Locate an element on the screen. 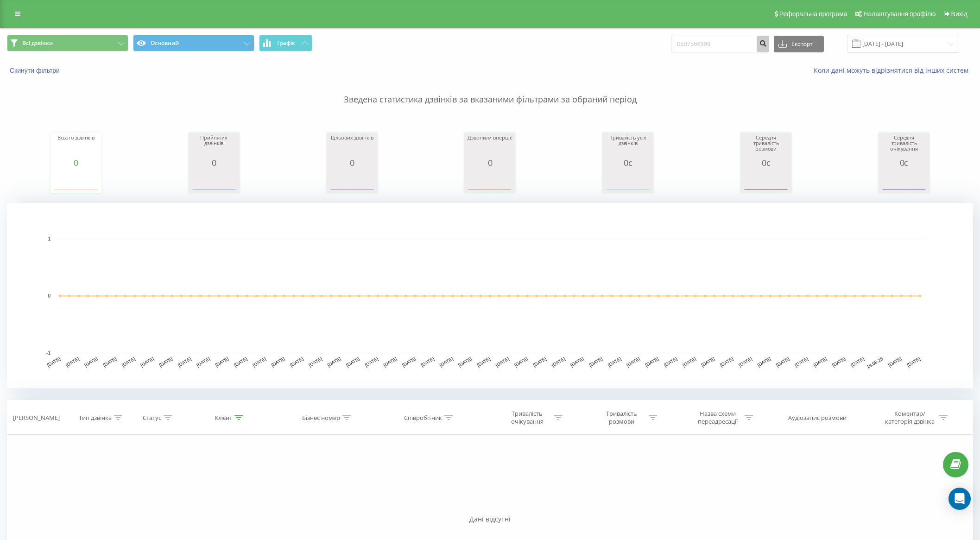 This screenshot has width=980, height=540. div: Дзвонили вперше is located at coordinates (490, 147).